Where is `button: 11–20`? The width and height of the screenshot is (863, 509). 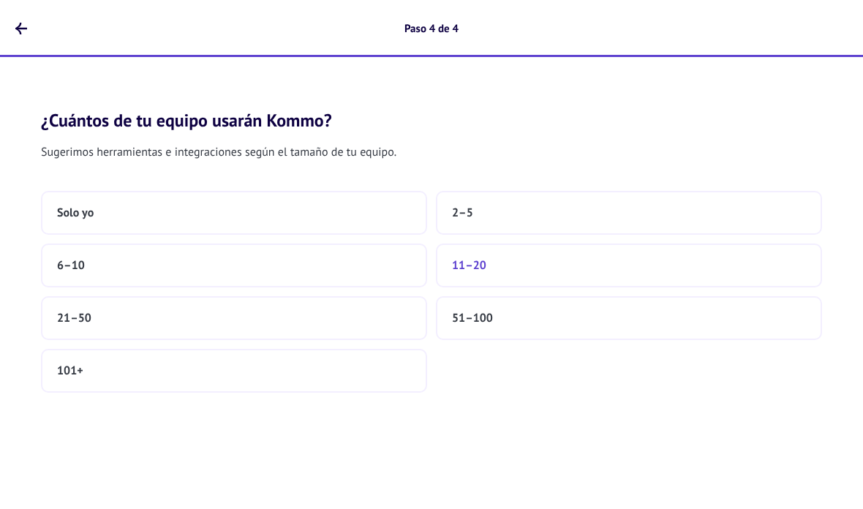 button: 11–20 is located at coordinates (629, 265).